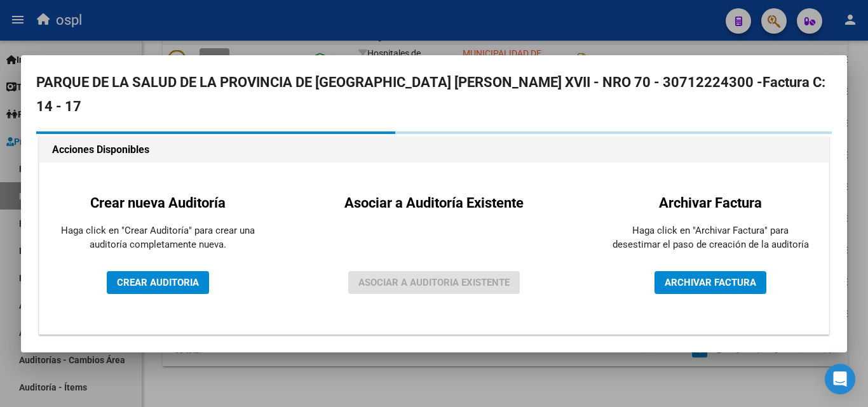 The height and width of the screenshot is (407, 868). Describe the element at coordinates (710, 283) in the screenshot. I see `button: ARCHIVAR FACTURA` at that location.